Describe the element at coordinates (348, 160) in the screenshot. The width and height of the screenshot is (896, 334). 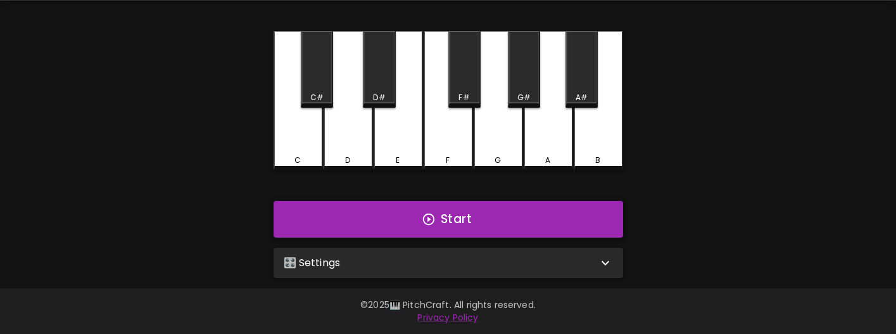
I see `div: D` at that location.